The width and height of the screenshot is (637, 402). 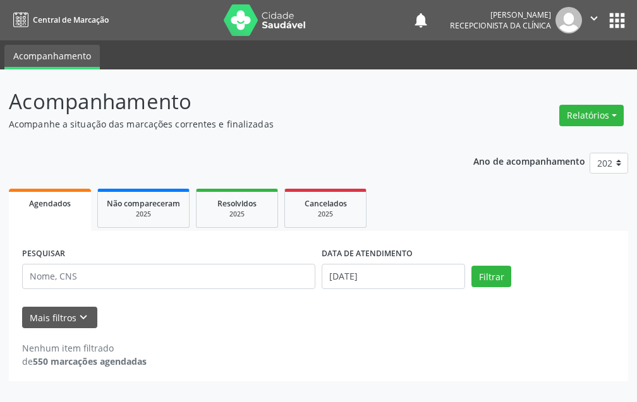 I want to click on input: Nome, CNS, so click(x=169, y=277).